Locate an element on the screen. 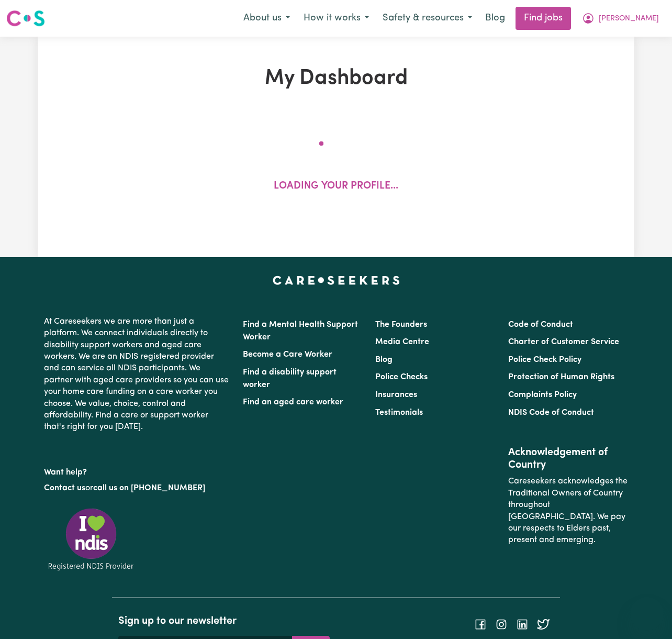 Image resolution: width=672 pixels, height=639 pixels. p: At Careseekers we are more than just a platform. We connect individuals directly to disability su... is located at coordinates (137, 374).